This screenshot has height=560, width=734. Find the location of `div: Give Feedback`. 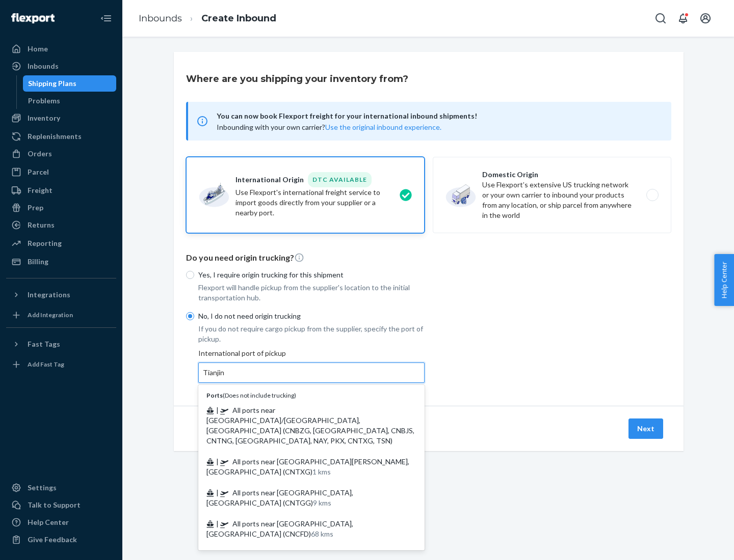

div: Give Feedback is located at coordinates (52, 540).